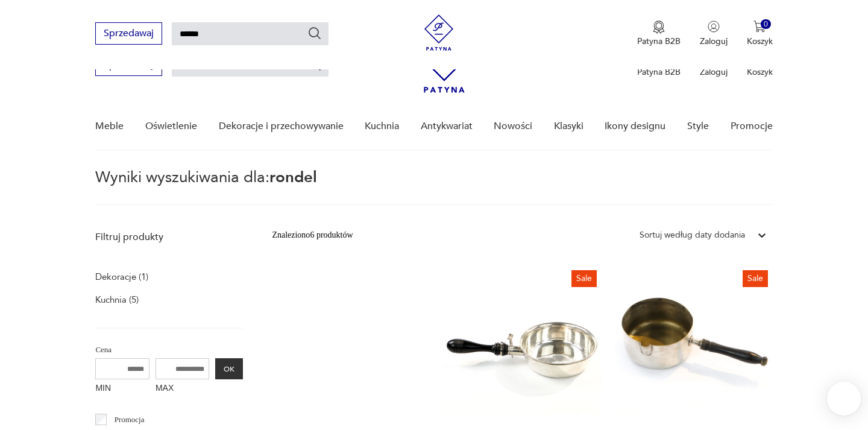 This screenshot has width=868, height=430. Describe the element at coordinates (433, 188) in the screenshot. I see `p: Wyniki wyszukiwania dla:` at that location.